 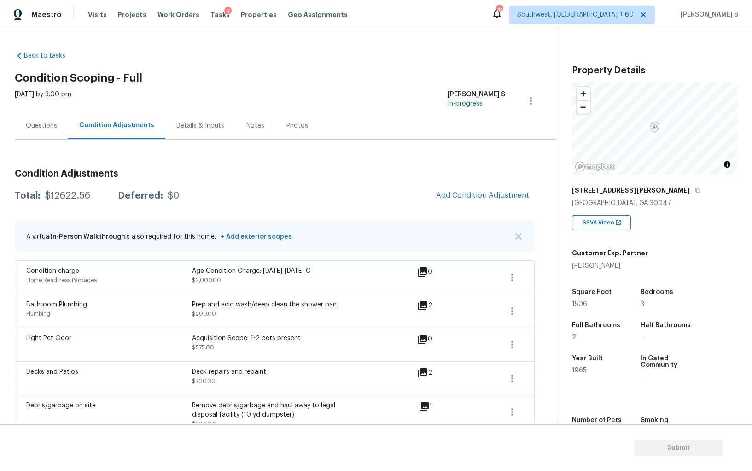 What do you see at coordinates (600, 223) in the screenshot?
I see `span: SSVA Video` at bounding box center [600, 223].